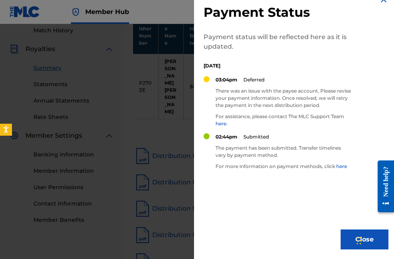  I want to click on a: here, so click(342, 166).